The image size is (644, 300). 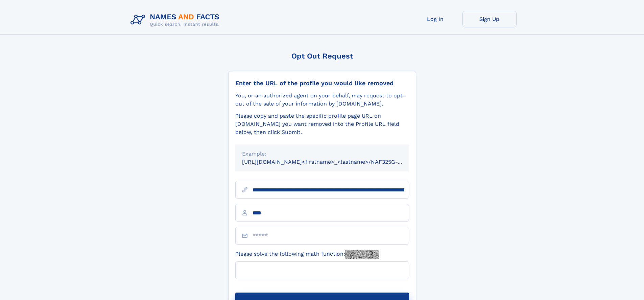 I want to click on a: Log In, so click(x=435, y=19).